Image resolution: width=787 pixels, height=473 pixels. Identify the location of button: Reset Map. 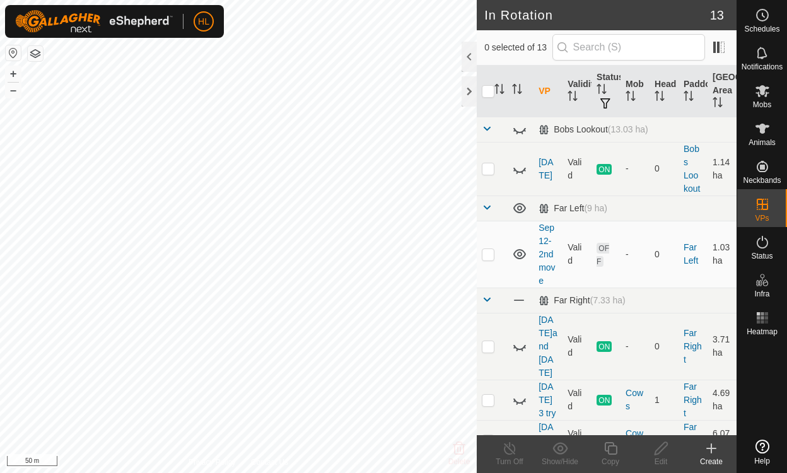
(13, 53).